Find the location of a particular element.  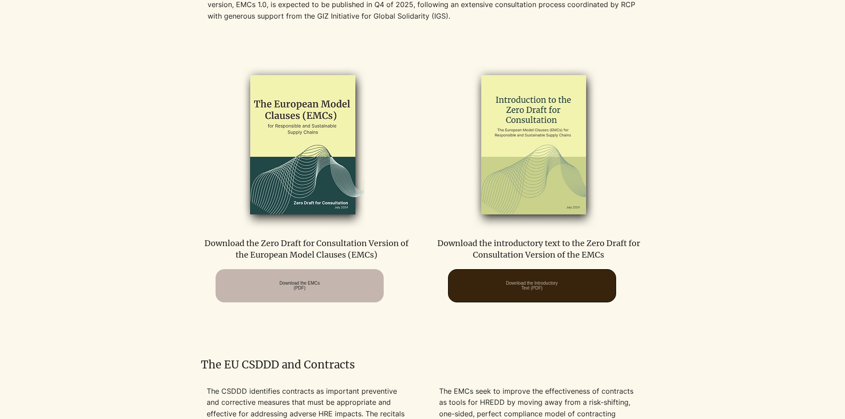

a: Download the Introductory Text (PDF) is located at coordinates (532, 286).